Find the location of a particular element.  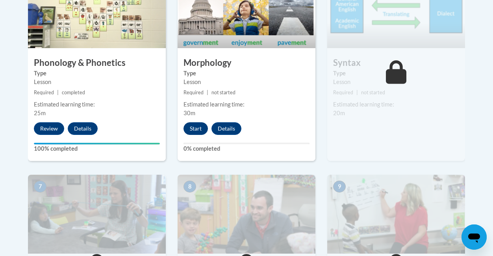

h3: Phonology & Phonetics is located at coordinates (97, 63).